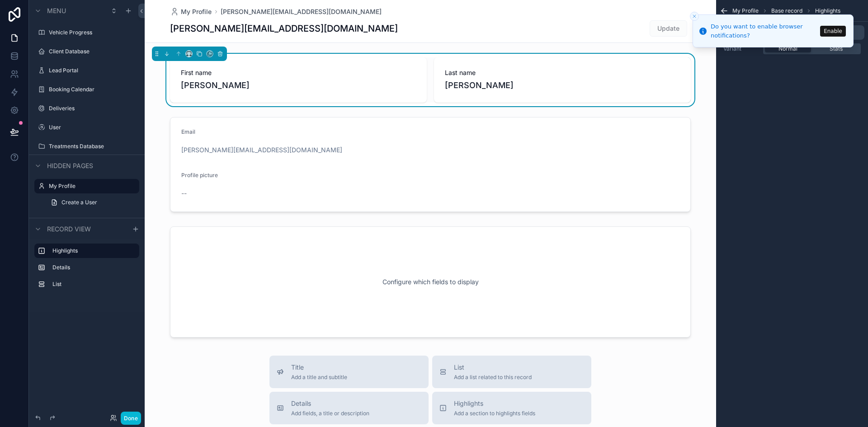  Describe the element at coordinates (131, 418) in the screenshot. I see `button: Done` at that location.